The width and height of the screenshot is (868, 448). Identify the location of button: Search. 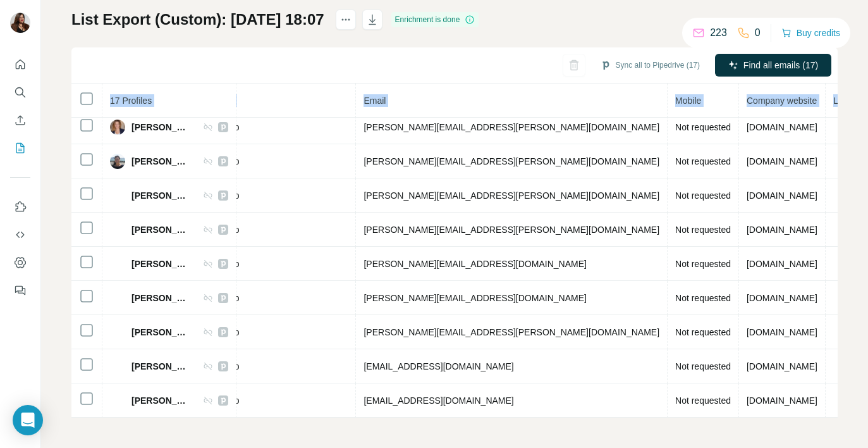
(20, 92).